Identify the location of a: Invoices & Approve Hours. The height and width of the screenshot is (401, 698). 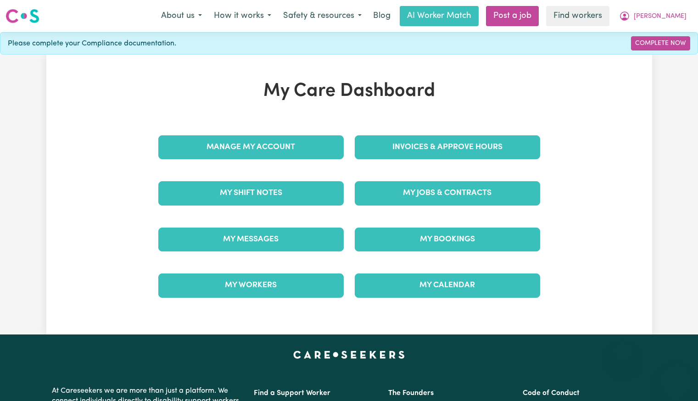
(447, 147).